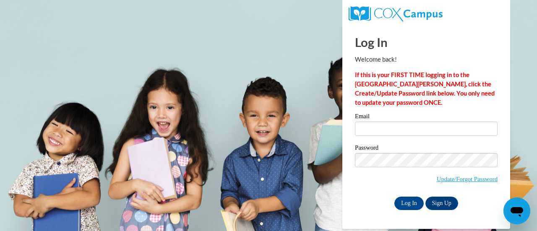  Describe the element at coordinates (426, 117) in the screenshot. I see `label: Email` at that location.